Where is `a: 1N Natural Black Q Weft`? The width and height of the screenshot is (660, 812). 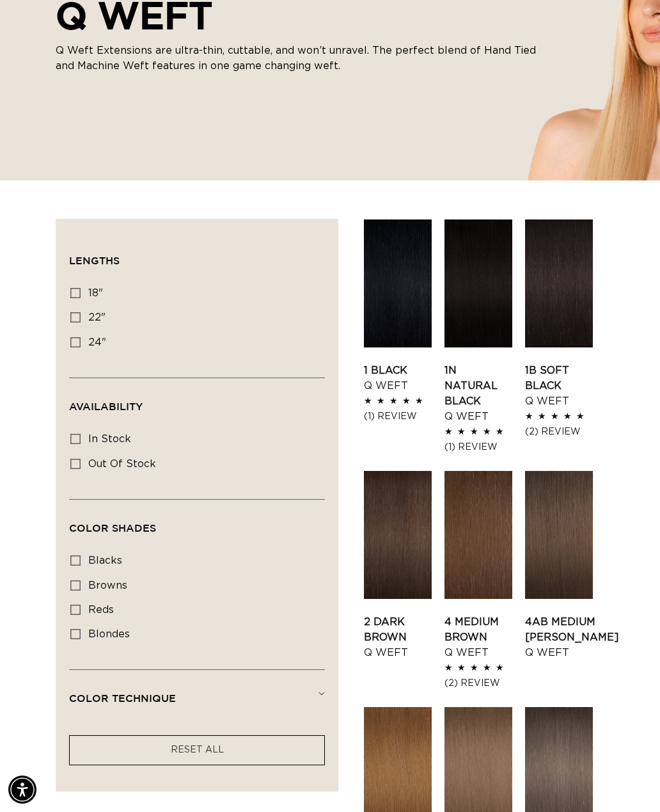
a: 1N Natural Black Q Weft is located at coordinates (478, 393).